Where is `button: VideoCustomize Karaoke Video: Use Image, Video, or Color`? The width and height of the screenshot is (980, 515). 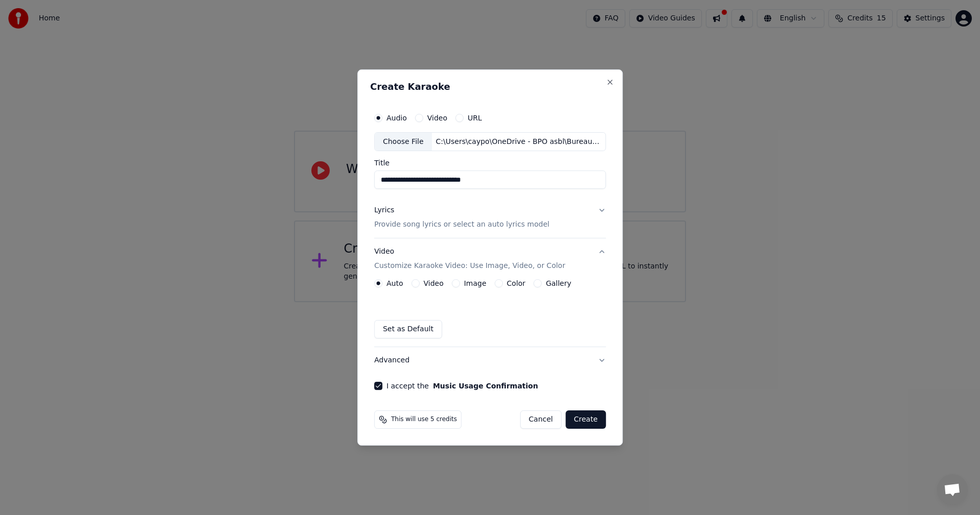 button: VideoCustomize Karaoke Video: Use Image, Video, or Color is located at coordinates (490, 259).